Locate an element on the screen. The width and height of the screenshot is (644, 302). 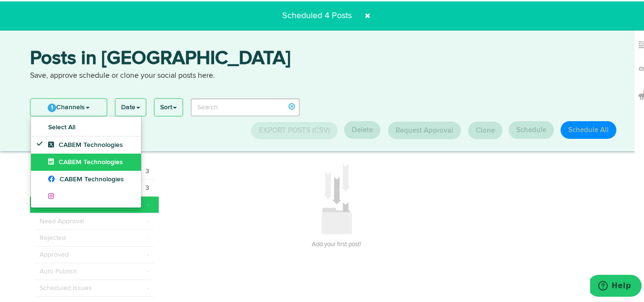
span: Approved is located at coordinates (54, 254).